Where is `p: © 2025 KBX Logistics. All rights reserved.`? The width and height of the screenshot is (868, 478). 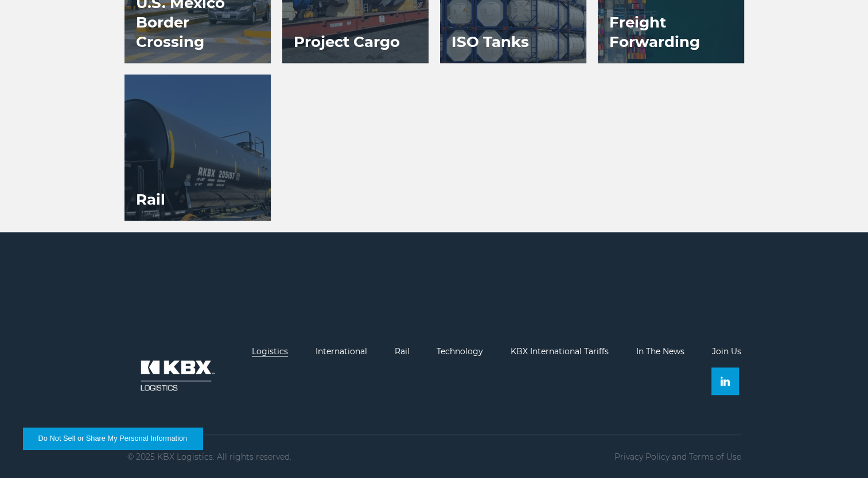
p: © 2025 KBX Logistics. All rights reserved. is located at coordinates (209, 457).